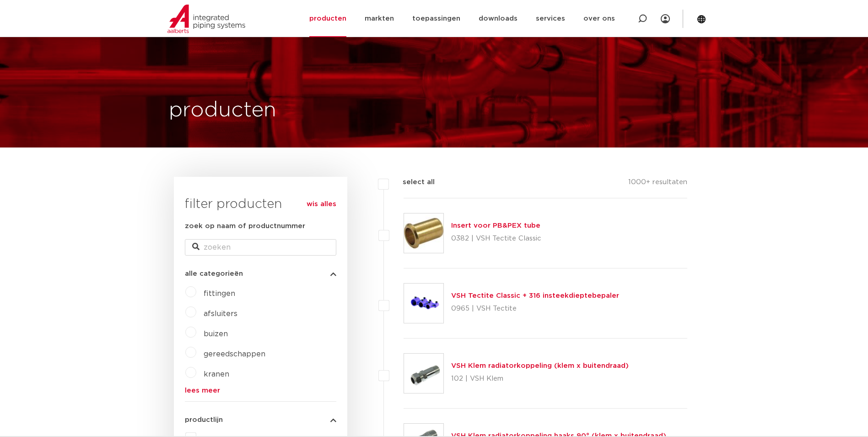 This screenshot has height=437, width=868. What do you see at coordinates (534, 296) in the screenshot?
I see `a: VSH Tectite Classic + 316 insteekdieptebepaler` at bounding box center [534, 296].